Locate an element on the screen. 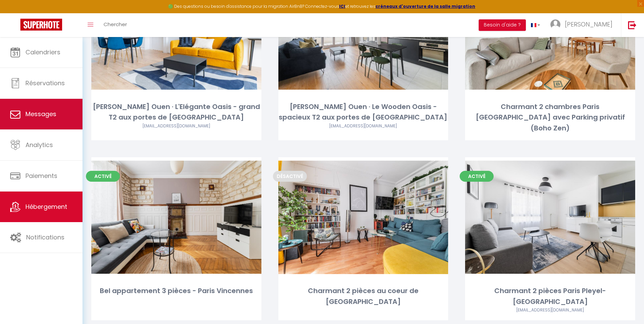 Image resolution: width=644 pixels, height=324 pixels. strong: créneaux d'ouverture de la salle migration is located at coordinates (426, 6).